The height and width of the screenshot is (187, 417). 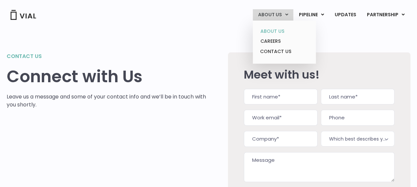 I want to click on h2: Contact us, so click(x=107, y=56).